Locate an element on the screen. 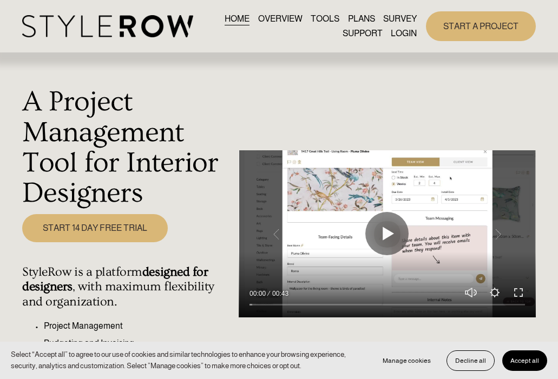  button: Manage cookies is located at coordinates (406, 361).